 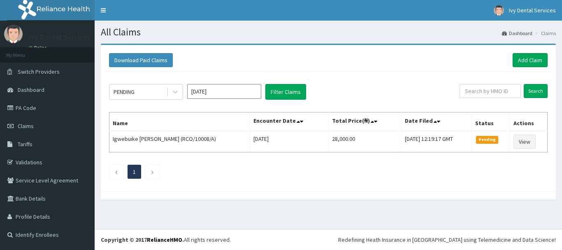 What do you see at coordinates (528, 122) in the screenshot?
I see `th: Actions` at bounding box center [528, 122].